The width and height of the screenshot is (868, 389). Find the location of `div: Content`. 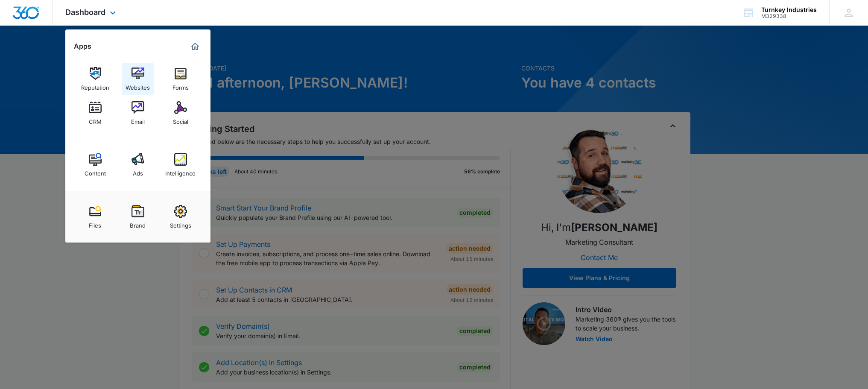

div: Content is located at coordinates (95, 171).